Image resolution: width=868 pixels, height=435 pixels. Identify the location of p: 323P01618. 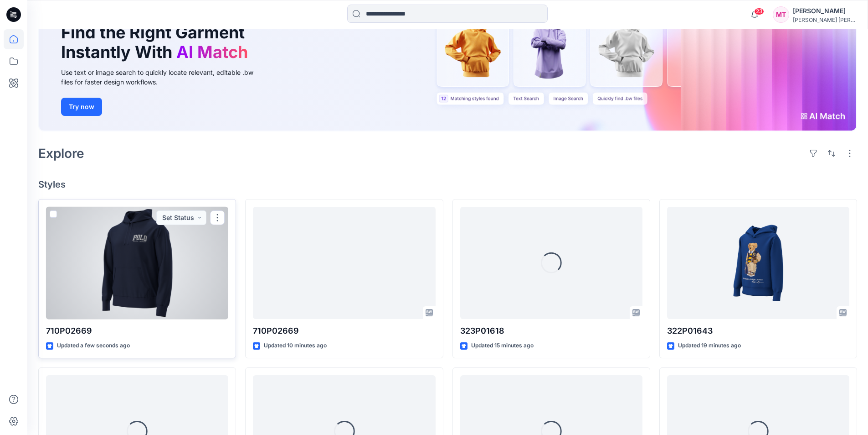
(552, 331).